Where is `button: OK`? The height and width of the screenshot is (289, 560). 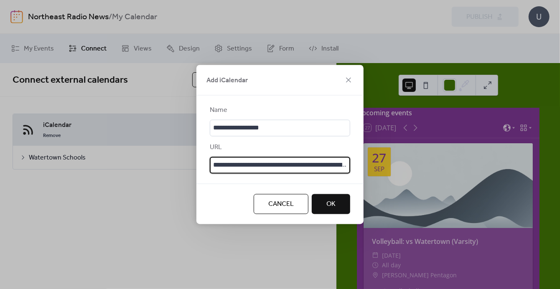 button: OK is located at coordinates (331, 204).